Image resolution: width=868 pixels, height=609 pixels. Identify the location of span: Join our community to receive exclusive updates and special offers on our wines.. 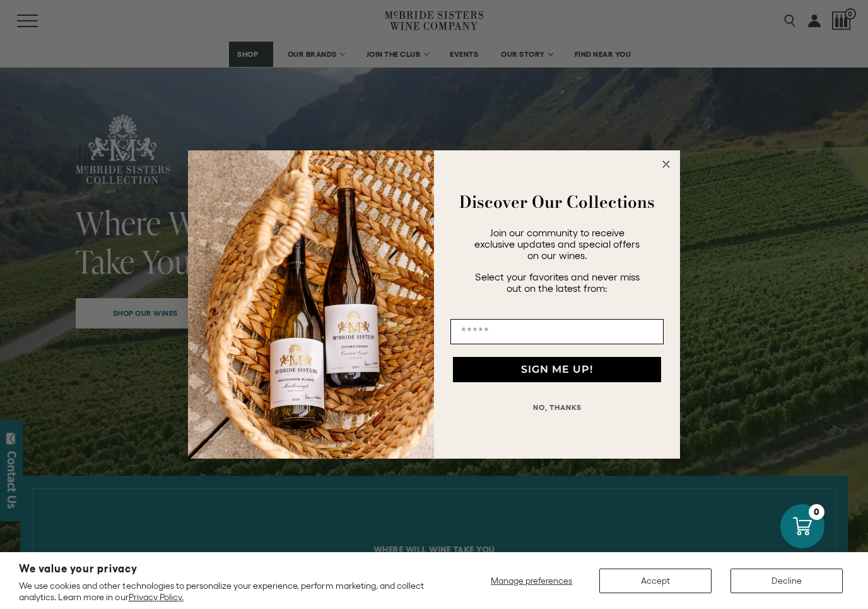
(557, 244).